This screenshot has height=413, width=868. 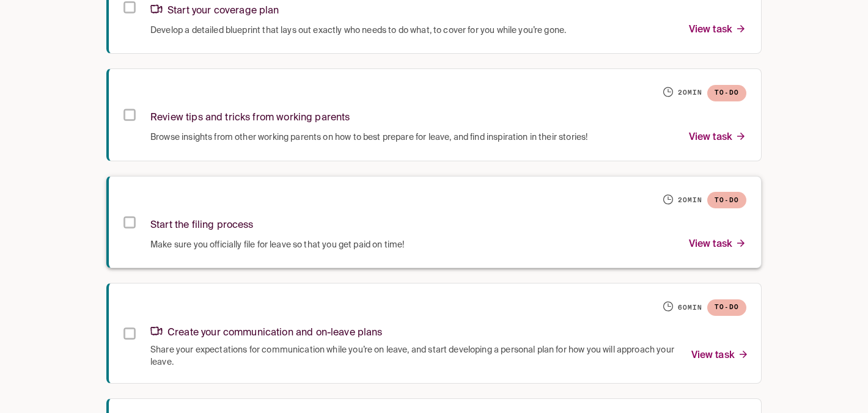 What do you see at coordinates (202, 225) in the screenshot?
I see `p: Start the filing process` at bounding box center [202, 225].